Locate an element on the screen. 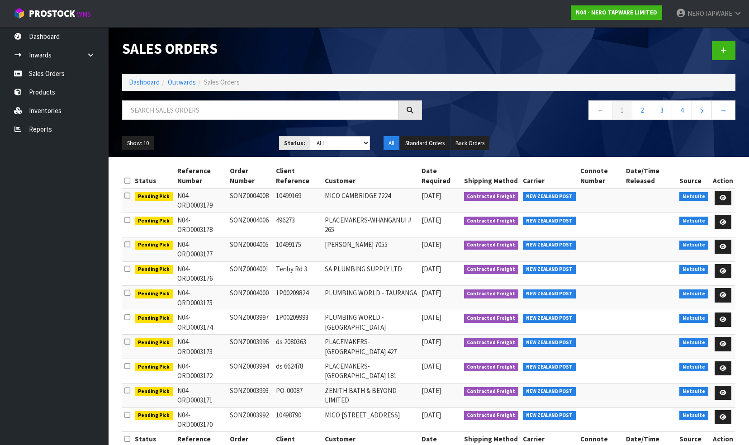 The image size is (749, 445). td: ds 2080363 is located at coordinates (297, 347).